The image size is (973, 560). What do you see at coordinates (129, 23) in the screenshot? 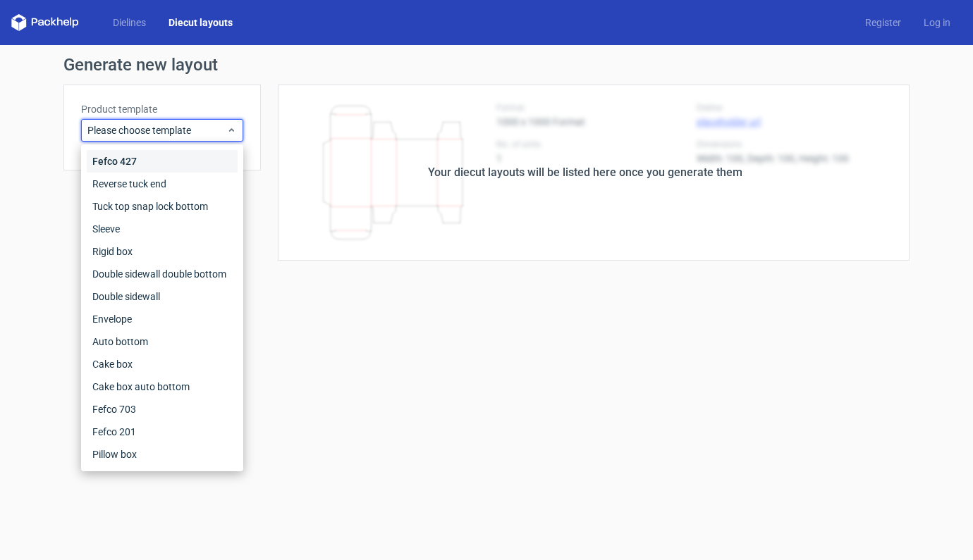
I see `a: Dielines` at bounding box center [129, 23].